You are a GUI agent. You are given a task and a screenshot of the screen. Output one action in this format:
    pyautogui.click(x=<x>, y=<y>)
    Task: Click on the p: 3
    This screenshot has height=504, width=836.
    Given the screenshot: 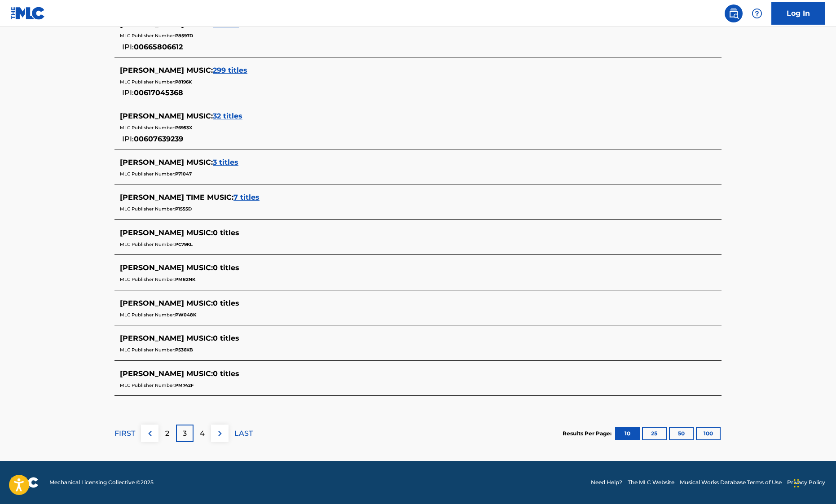 What is the action you would take?
    pyautogui.click(x=184, y=434)
    